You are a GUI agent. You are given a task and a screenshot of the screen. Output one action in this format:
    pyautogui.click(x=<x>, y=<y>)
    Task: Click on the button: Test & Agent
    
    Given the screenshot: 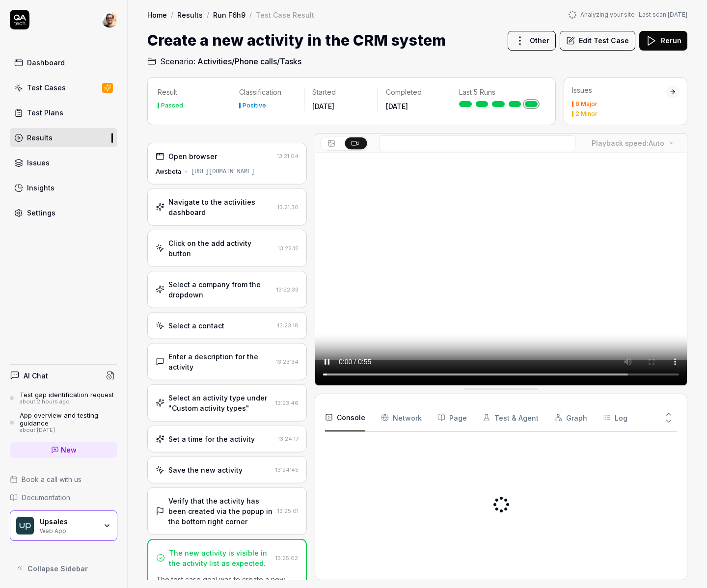 What is the action you would take?
    pyautogui.click(x=511, y=417)
    